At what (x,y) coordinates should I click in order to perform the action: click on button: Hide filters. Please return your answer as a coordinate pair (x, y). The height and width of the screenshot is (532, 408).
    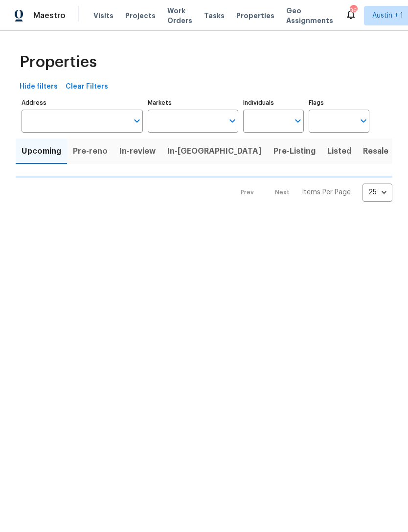
    Looking at the image, I should click on (38, 87).